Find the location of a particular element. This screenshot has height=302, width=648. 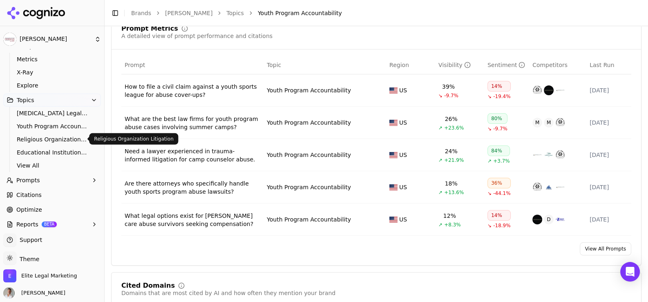

div: A detailed view of prompt performance and citations is located at coordinates (197, 36).